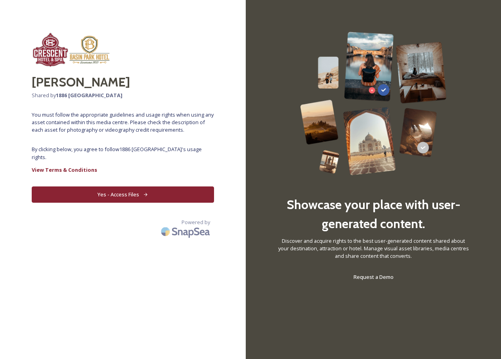  I want to click on span: Shared by, so click(123, 95).